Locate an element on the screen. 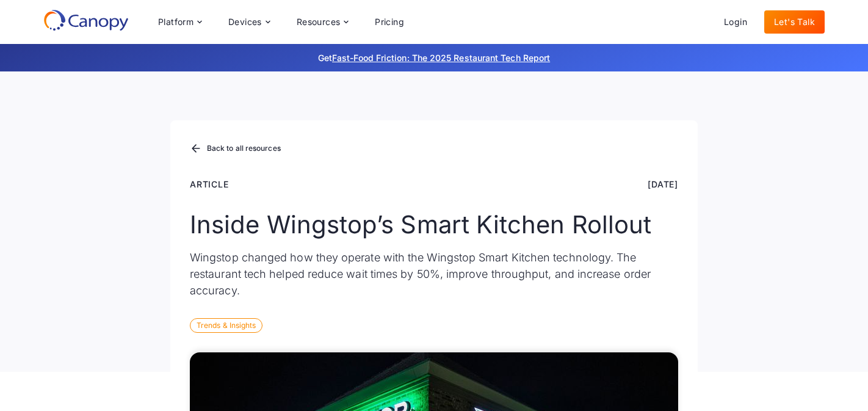 The width and height of the screenshot is (868, 411). div: Article is located at coordinates (209, 184).